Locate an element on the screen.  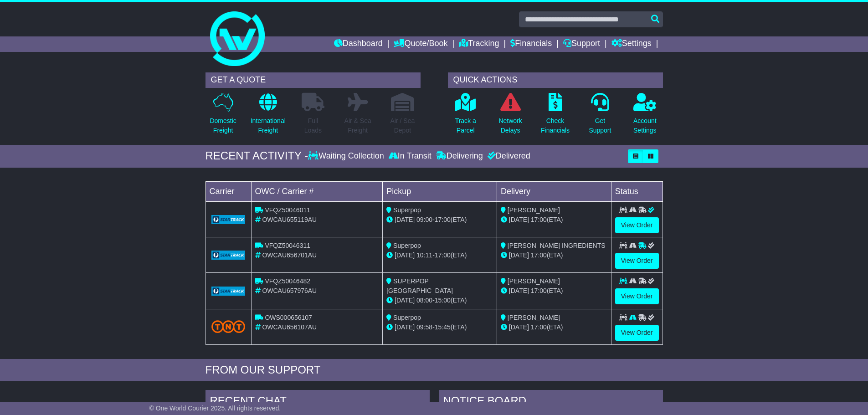
span: OWCAU656701AU is located at coordinates (290, 255).